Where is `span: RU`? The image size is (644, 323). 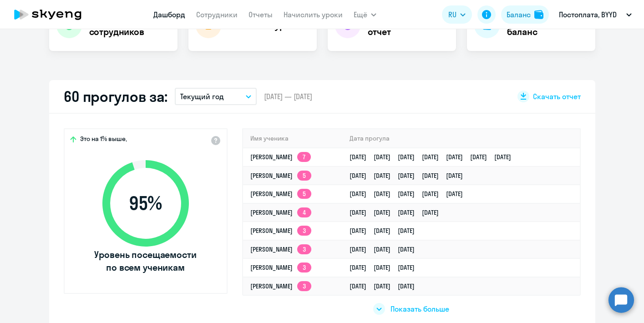
span: RU is located at coordinates (452, 15).